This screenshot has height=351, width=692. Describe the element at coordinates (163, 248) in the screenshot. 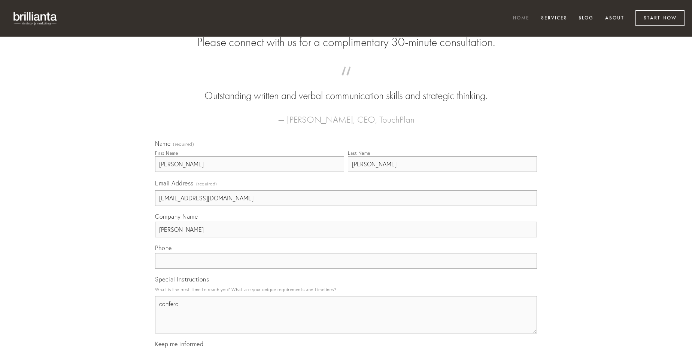

I see `span: Phone` at that location.